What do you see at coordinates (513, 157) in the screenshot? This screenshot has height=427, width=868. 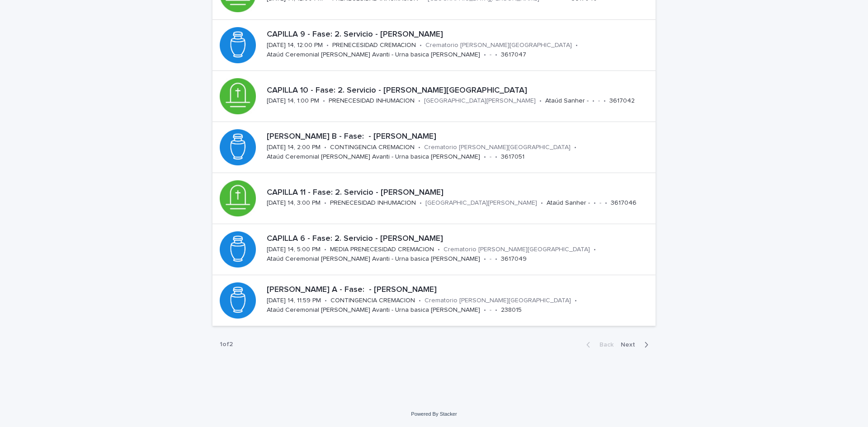 I see `p: 3617051` at bounding box center [513, 157].